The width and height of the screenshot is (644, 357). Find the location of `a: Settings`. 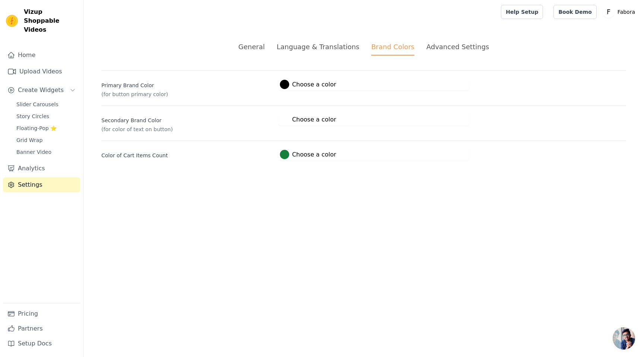

a: Settings is located at coordinates (41, 185).